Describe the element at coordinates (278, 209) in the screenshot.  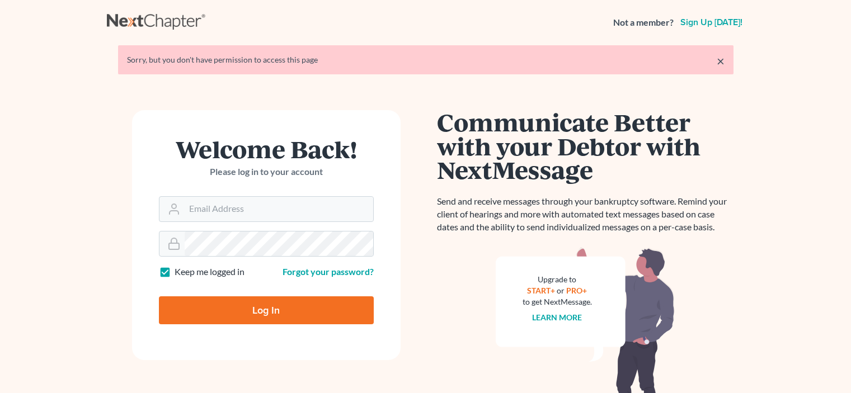
I see `input: Email Address` at that location.